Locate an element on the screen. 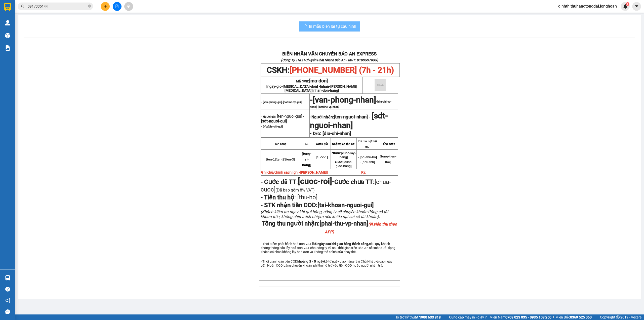 This screenshot has width=644, height=320. span: [tong-tien-thu] is located at coordinates (388, 159).